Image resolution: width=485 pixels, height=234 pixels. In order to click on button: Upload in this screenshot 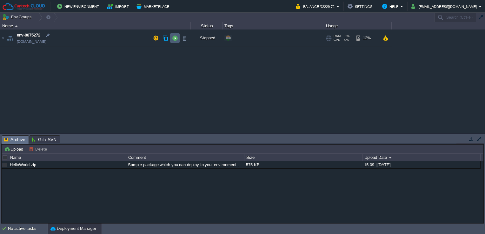, I will do `click(15, 149)`.